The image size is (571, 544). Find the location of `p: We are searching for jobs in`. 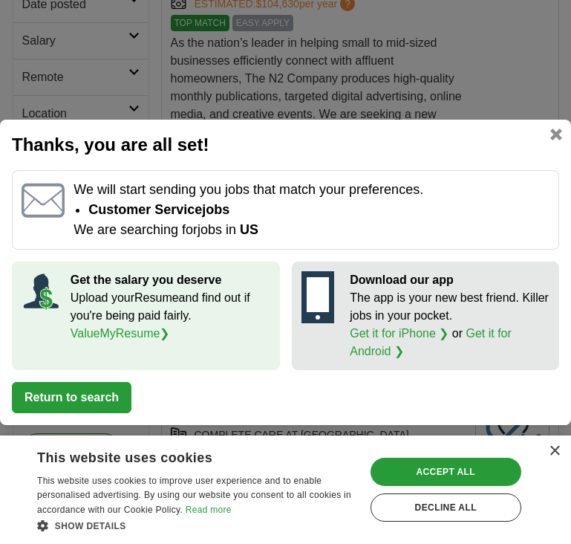

p: We are searching for jobs in is located at coordinates (311, 230).